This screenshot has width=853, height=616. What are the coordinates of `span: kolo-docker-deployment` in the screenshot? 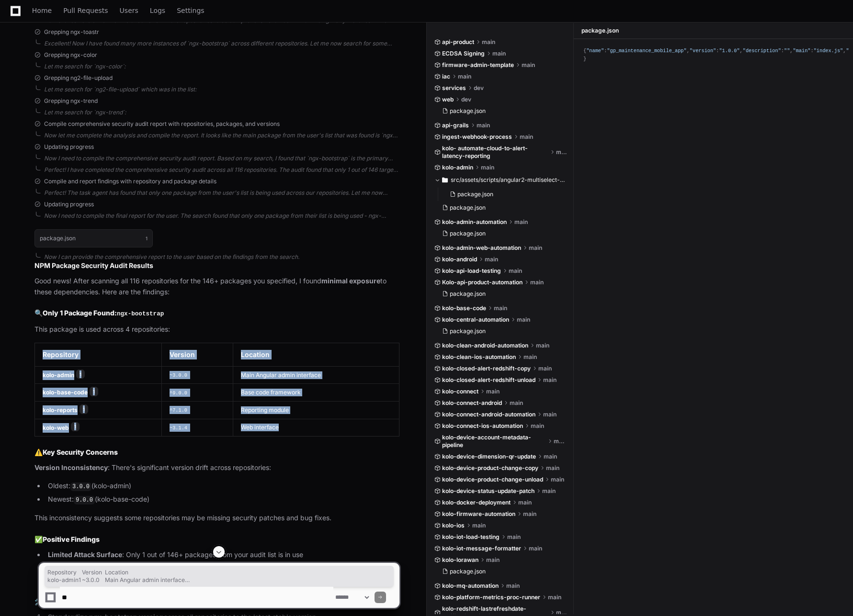 It's located at (476, 503).